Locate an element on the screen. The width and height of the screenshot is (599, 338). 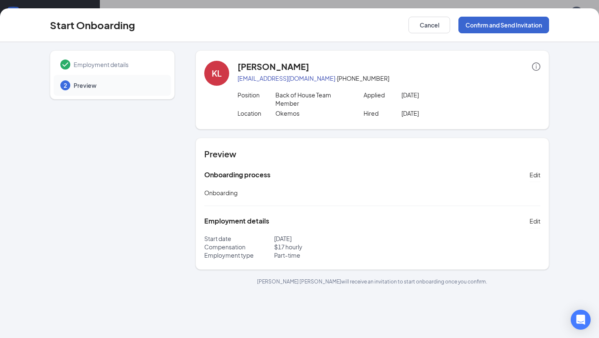
p: Location is located at coordinates (256, 113).